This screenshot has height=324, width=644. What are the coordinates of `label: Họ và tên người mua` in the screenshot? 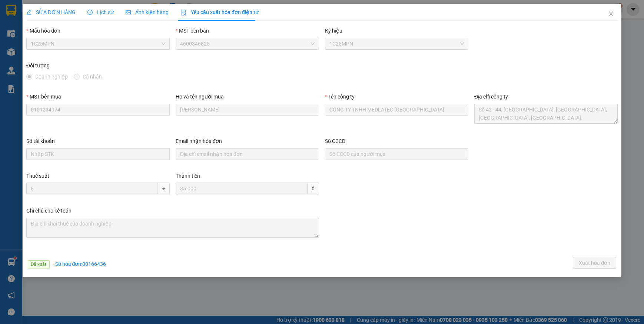 It's located at (200, 97).